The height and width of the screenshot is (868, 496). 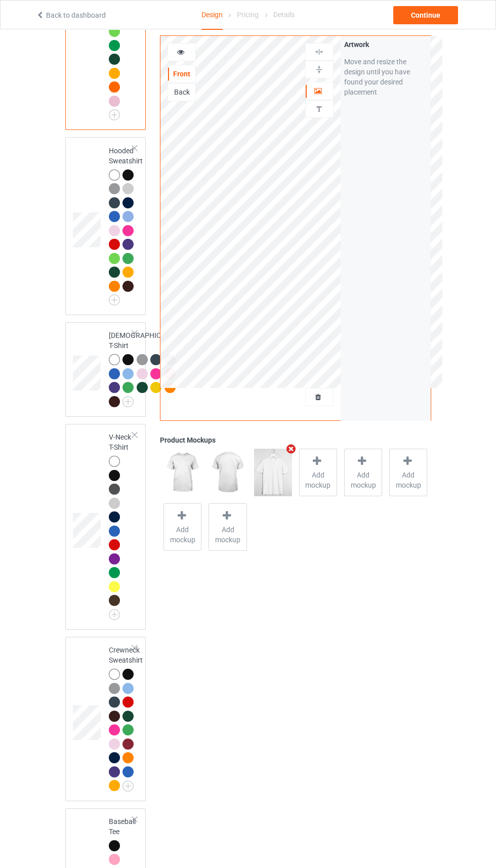 What do you see at coordinates (386, 44) in the screenshot?
I see `div: Artwork` at bounding box center [386, 44].